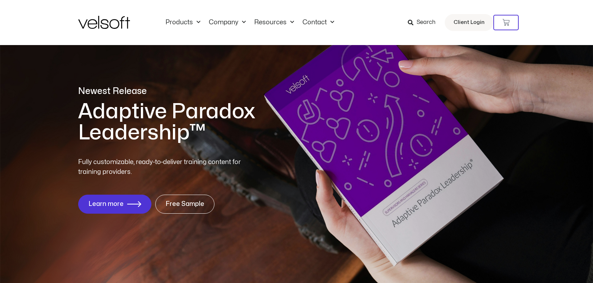 Image resolution: width=593 pixels, height=283 pixels. Describe the element at coordinates (424, 23) in the screenshot. I see `a: Search` at that location.